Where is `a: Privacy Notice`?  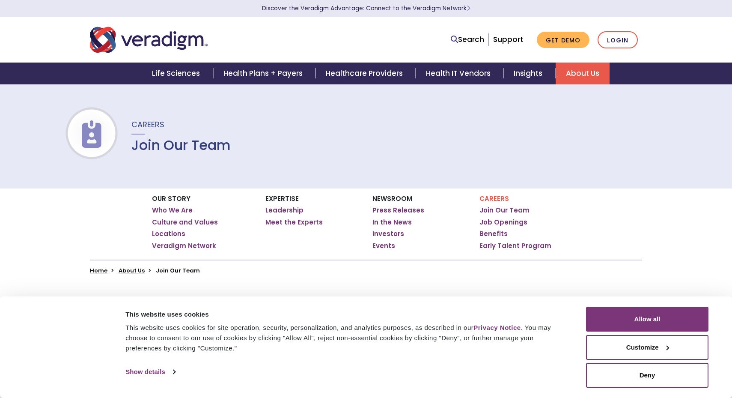
a: Privacy Notice is located at coordinates (497, 327).